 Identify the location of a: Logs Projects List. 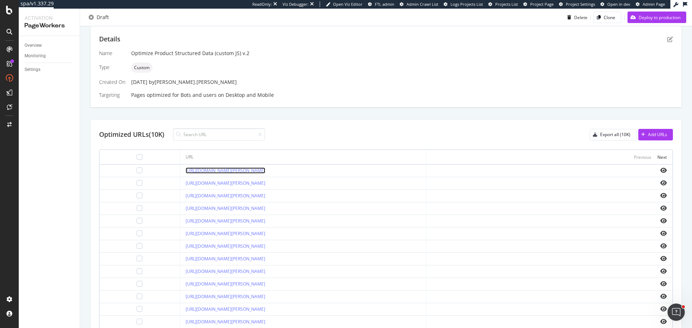
(463, 4).